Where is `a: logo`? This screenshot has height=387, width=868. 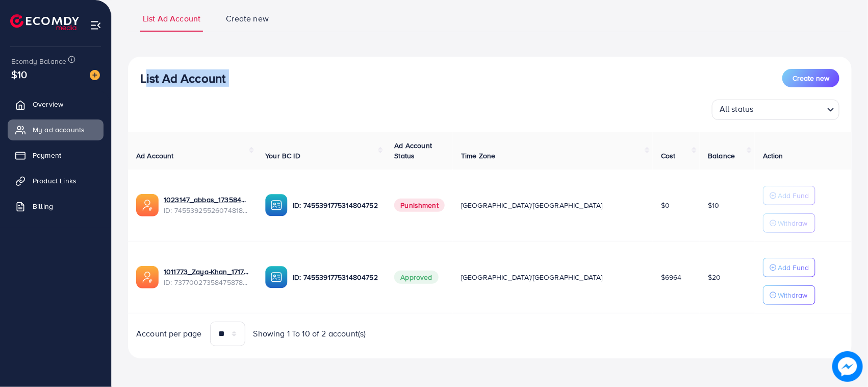 a: logo is located at coordinates (44, 22).